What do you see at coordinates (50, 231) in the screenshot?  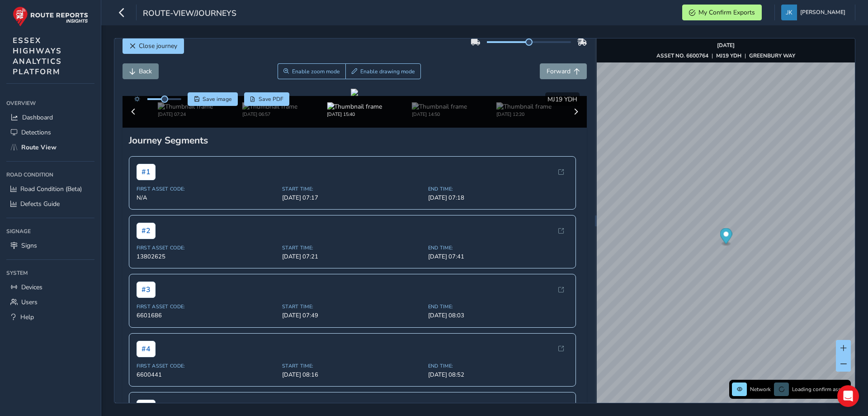 I see `div: Signage` at bounding box center [50, 231].